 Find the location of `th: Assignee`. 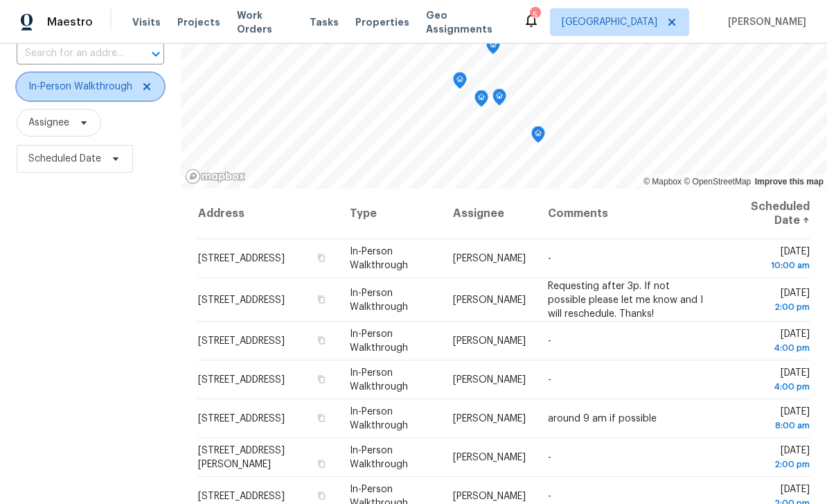

th: Assignee is located at coordinates (489, 214).